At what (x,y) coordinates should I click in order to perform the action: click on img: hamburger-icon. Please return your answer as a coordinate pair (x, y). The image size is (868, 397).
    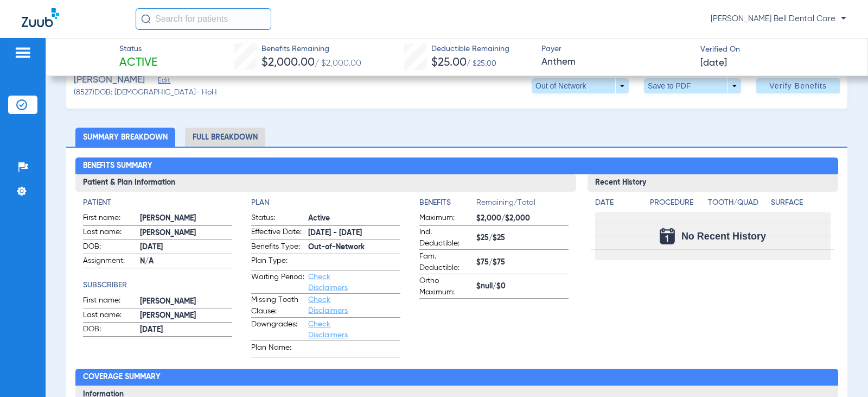
    Looking at the image, I should click on (23, 53).